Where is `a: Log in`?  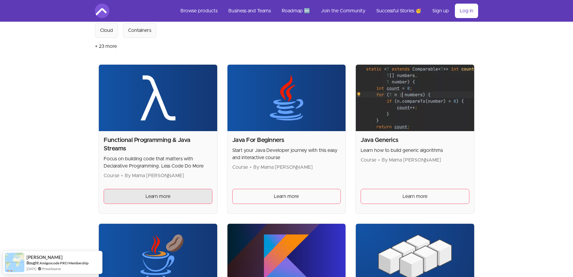
a: Log in is located at coordinates (466, 11).